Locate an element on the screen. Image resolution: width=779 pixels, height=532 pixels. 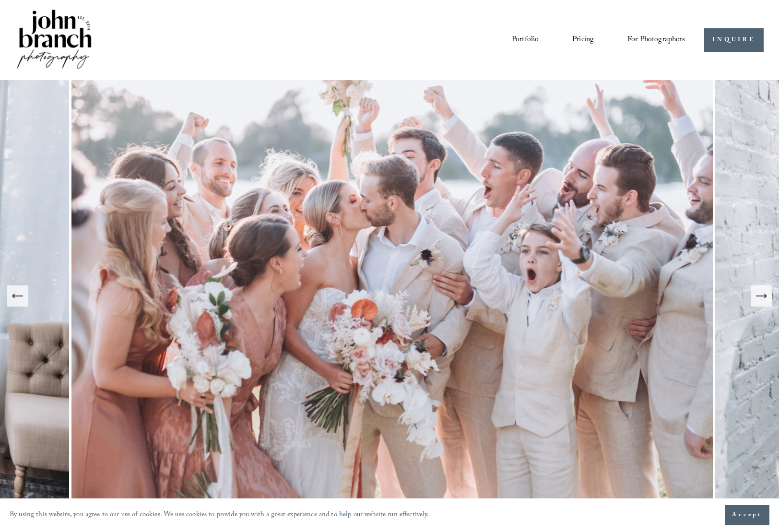
p: By using this website, you agree to our use of cookies. We use cookies to provide you with a grea... is located at coordinates (220, 515).